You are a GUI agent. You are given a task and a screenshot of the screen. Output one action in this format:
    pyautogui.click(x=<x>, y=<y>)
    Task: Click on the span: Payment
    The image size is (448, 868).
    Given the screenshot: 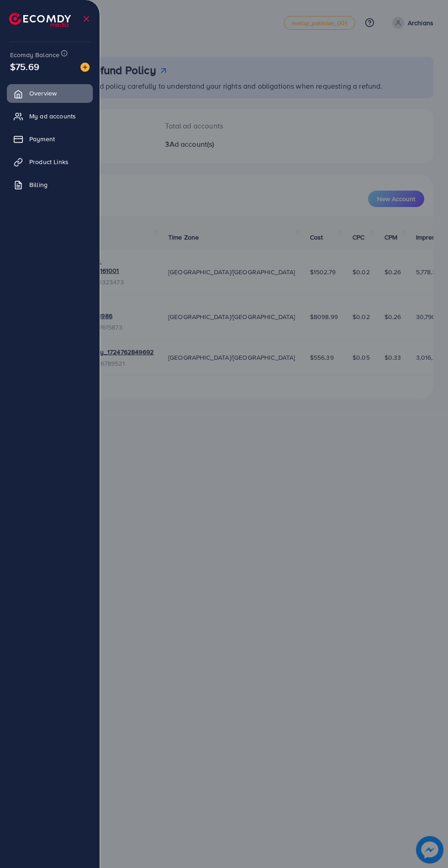 What is the action you would take?
    pyautogui.click(x=42, y=139)
    